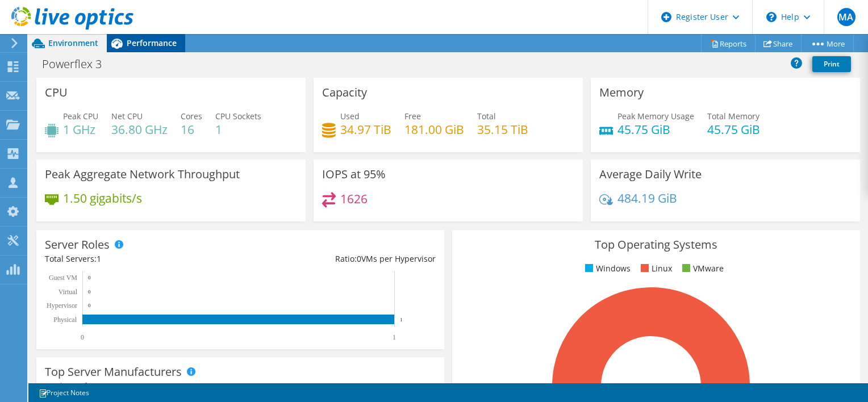 Image resolution: width=868 pixels, height=402 pixels. What do you see at coordinates (240, 386) in the screenshot?
I see `h4: Total Manufacturers:` at bounding box center [240, 386].